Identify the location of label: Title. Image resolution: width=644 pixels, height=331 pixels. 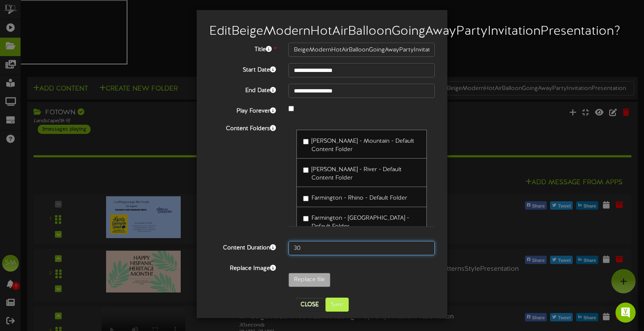
(242, 48).